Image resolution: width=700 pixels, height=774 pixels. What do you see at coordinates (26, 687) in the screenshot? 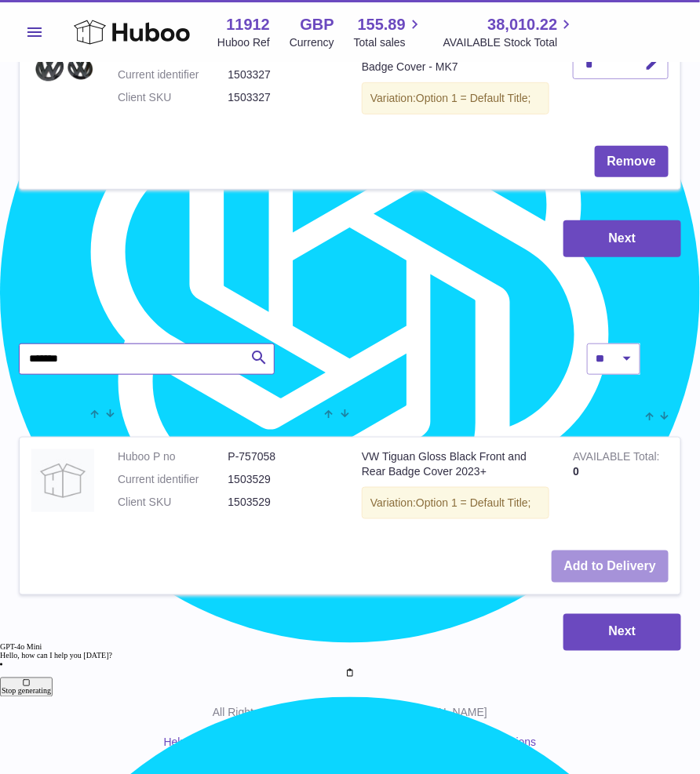
I see `div: Stop generating` at bounding box center [26, 687].